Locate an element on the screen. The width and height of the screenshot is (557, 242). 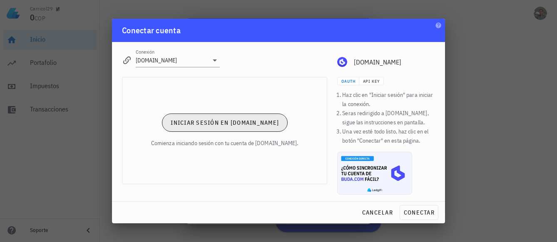
span: conectar is located at coordinates (419, 213).